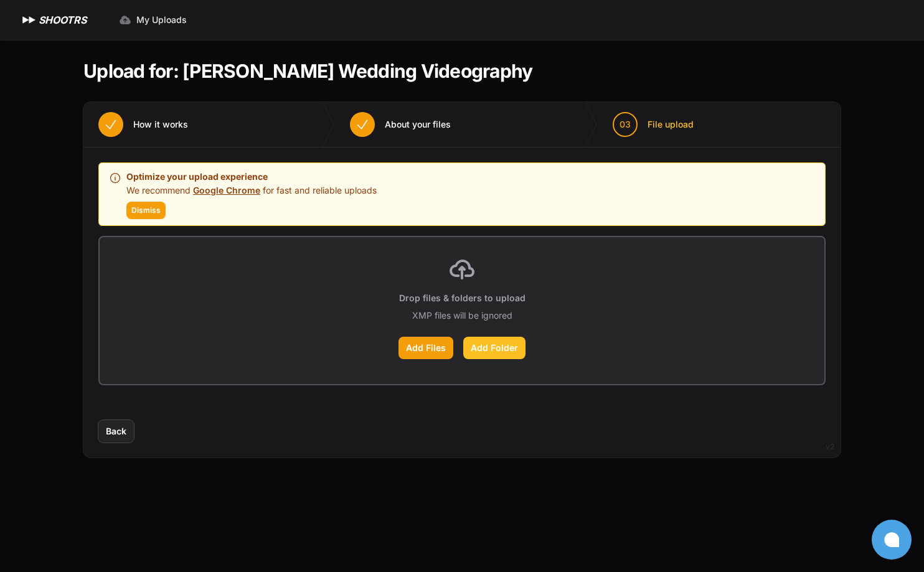 Image resolution: width=924 pixels, height=572 pixels. Describe the element at coordinates (462, 298) in the screenshot. I see `p: Drop files & folders to upload` at that location.